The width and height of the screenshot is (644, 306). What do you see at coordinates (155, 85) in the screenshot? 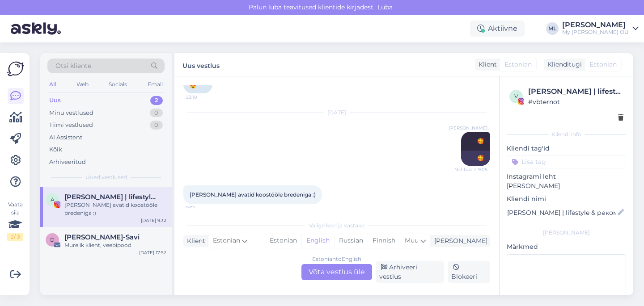
I see `div: Email` at bounding box center [155, 85].